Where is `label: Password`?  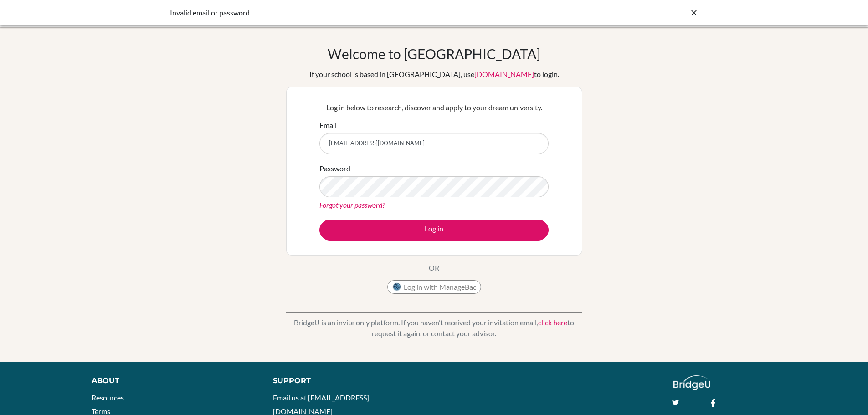 label: Password is located at coordinates (335, 168).